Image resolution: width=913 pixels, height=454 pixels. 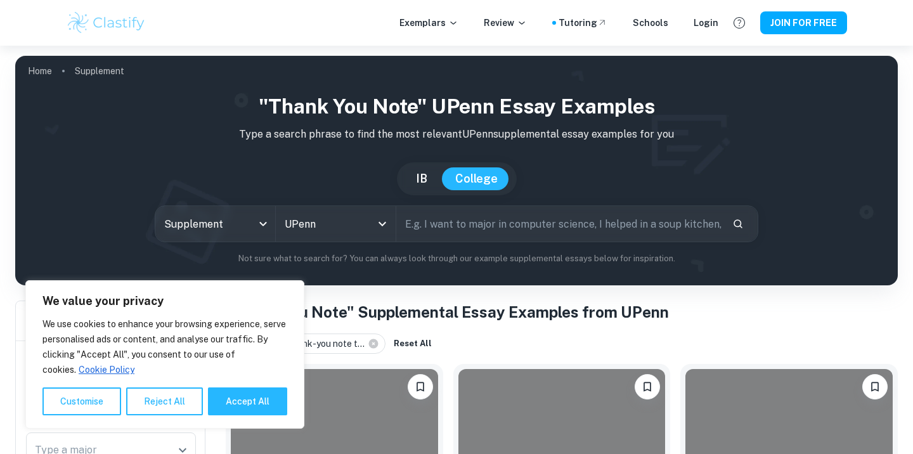 I want to click on button: Accept All, so click(x=247, y=401).